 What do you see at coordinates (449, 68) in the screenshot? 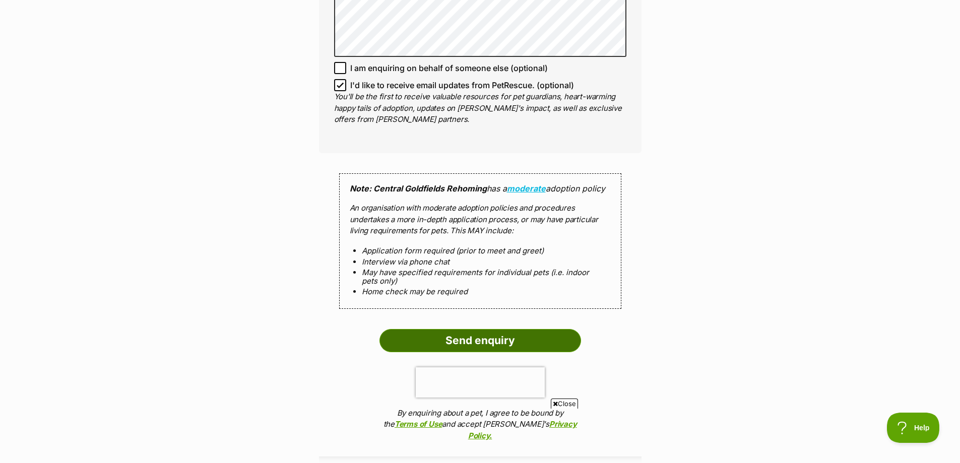
I see `span: I am enquiring on behalf of someone else (optional)` at bounding box center [449, 68].